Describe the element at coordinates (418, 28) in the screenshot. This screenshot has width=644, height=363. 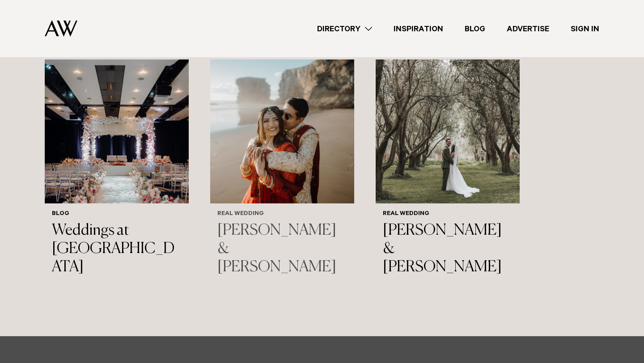
I see `a: Inspiration` at that location.